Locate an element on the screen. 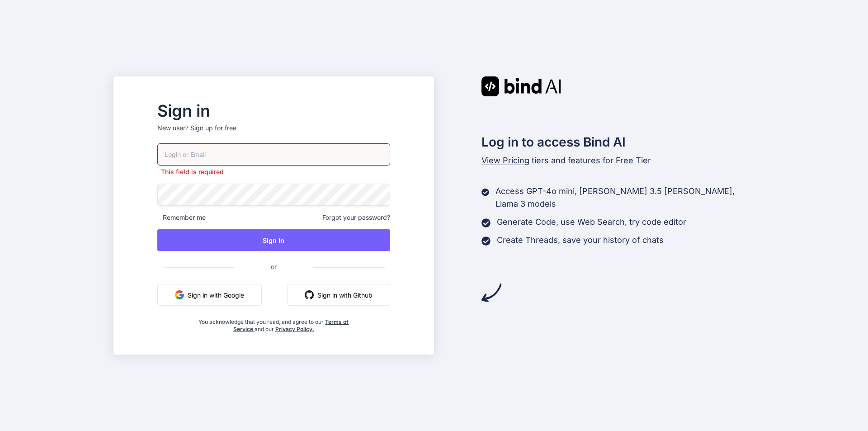  p: New user? is located at coordinates (274, 133).